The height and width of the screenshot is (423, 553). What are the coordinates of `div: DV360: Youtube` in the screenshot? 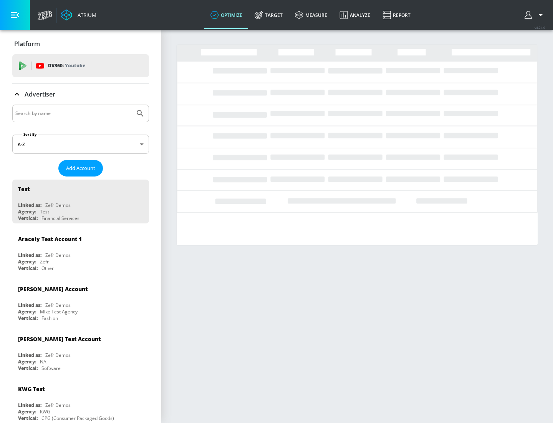 It's located at (81, 66).